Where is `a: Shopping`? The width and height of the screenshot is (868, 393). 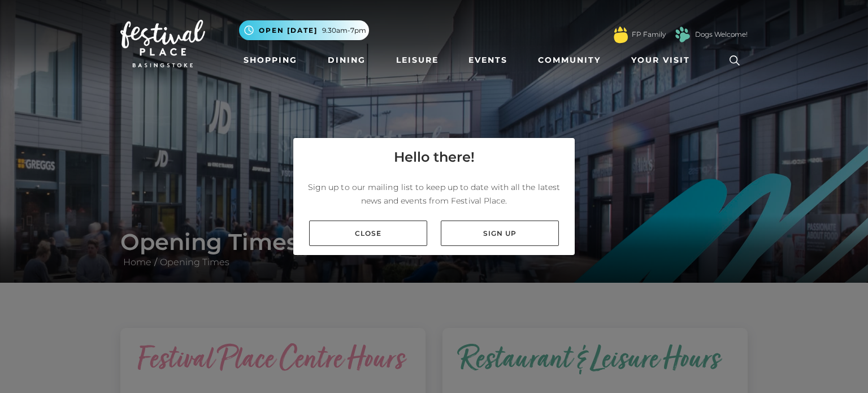 a: Shopping is located at coordinates (270, 60).